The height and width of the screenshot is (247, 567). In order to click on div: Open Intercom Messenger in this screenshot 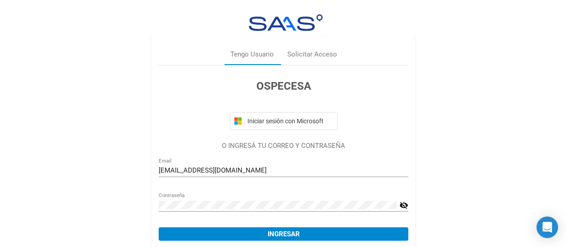, I will do `click(547, 227)`.